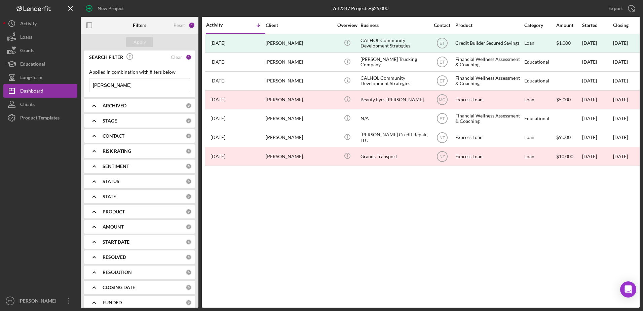  What do you see at coordinates (347, 25) in the screenshot?
I see `div: Overview` at bounding box center [347, 25].